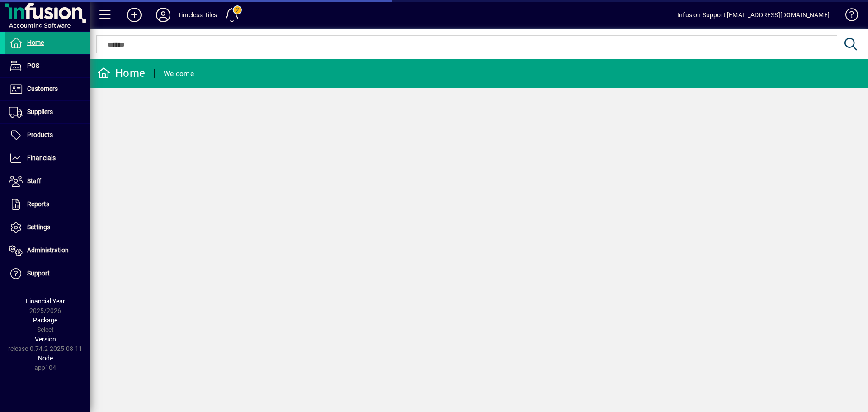 The width and height of the screenshot is (868, 412). Describe the element at coordinates (41, 158) in the screenshot. I see `span: Financials` at that location.